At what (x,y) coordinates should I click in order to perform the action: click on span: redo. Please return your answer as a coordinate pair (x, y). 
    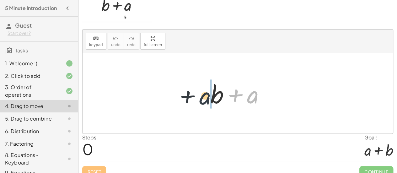
    Looking at the image, I should click on (131, 45).